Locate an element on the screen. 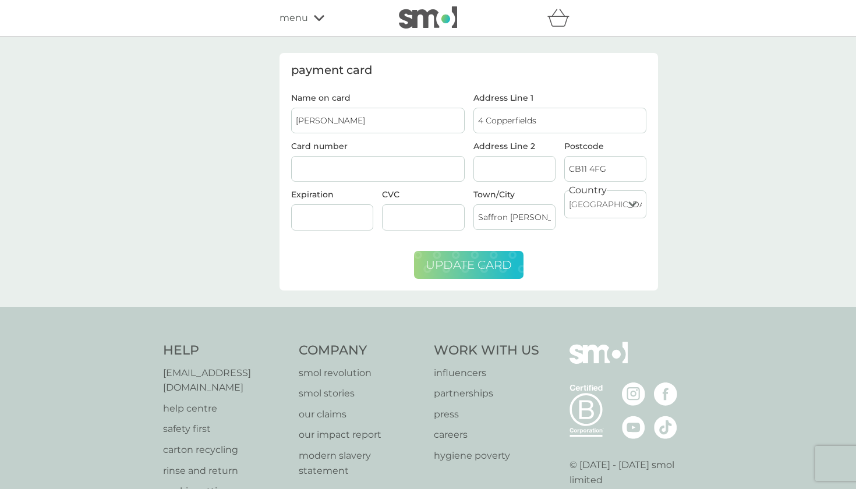  label: Name on card is located at coordinates (378, 98).